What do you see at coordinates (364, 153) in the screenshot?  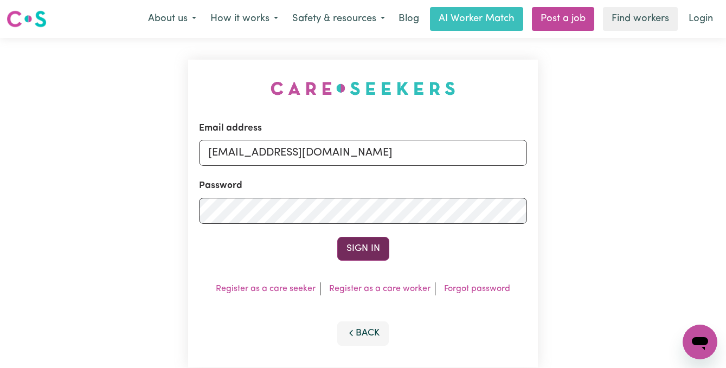 I see `input: Email address` at bounding box center [364, 153].